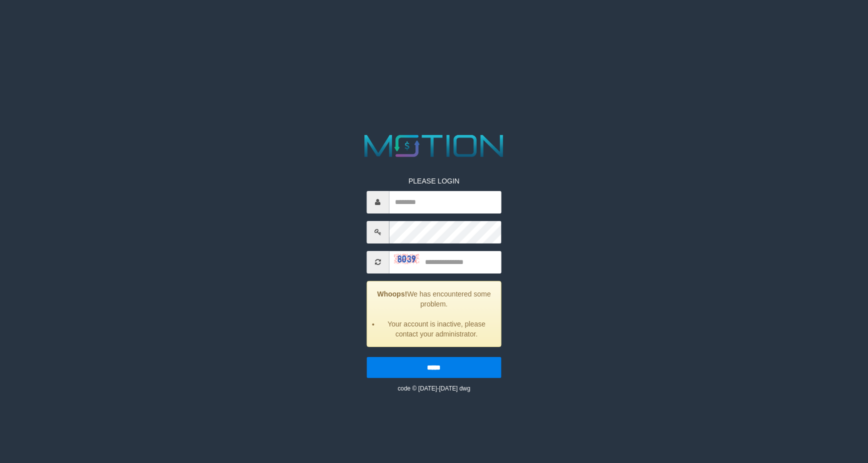 The height and width of the screenshot is (463, 868). Describe the element at coordinates (436, 329) in the screenshot. I see `li: Your account is inactive, please contact your administrator.` at that location.